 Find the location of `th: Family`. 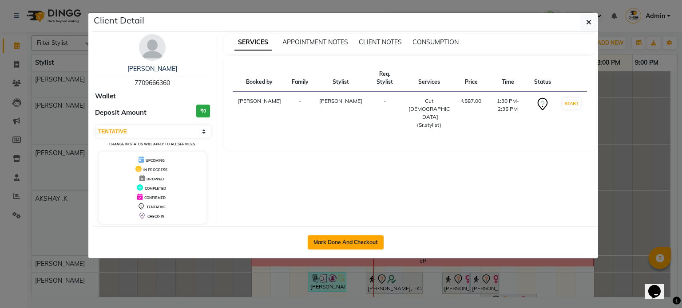

th: Family is located at coordinates (300, 78).